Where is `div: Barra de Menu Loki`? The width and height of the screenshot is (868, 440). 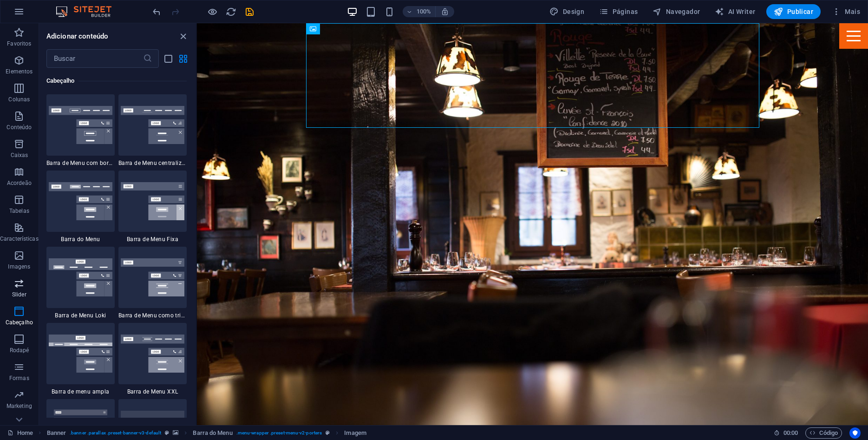
div: Barra de Menu Loki is located at coordinates (81, 283).